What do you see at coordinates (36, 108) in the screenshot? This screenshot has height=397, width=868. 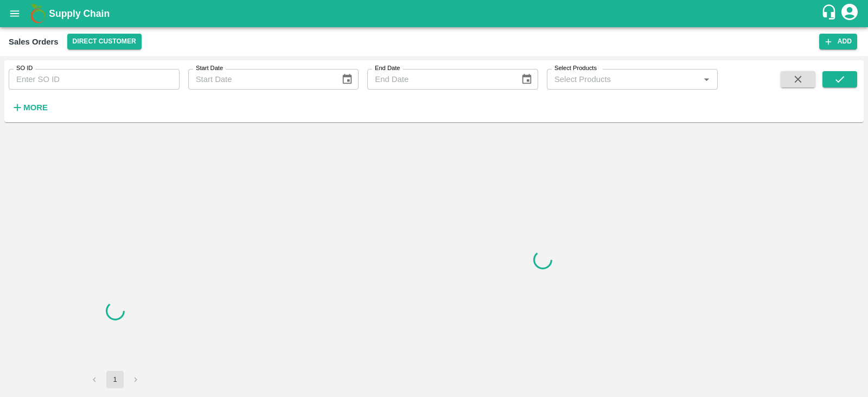 I see `strong: More` at bounding box center [36, 108].